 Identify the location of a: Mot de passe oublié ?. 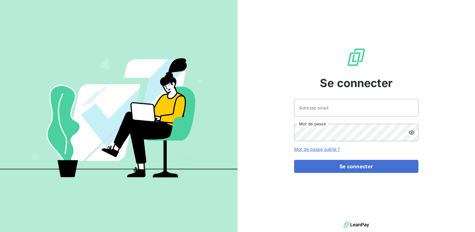
(317, 149).